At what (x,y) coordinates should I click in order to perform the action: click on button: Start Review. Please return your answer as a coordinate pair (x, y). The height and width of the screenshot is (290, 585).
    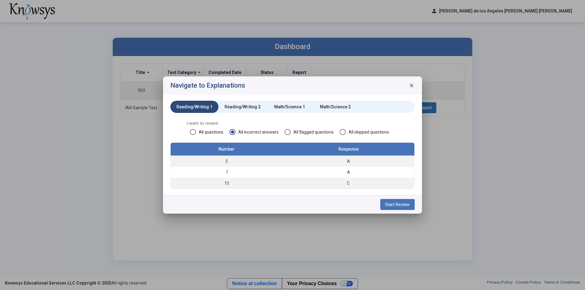
    Looking at the image, I should click on (397, 205).